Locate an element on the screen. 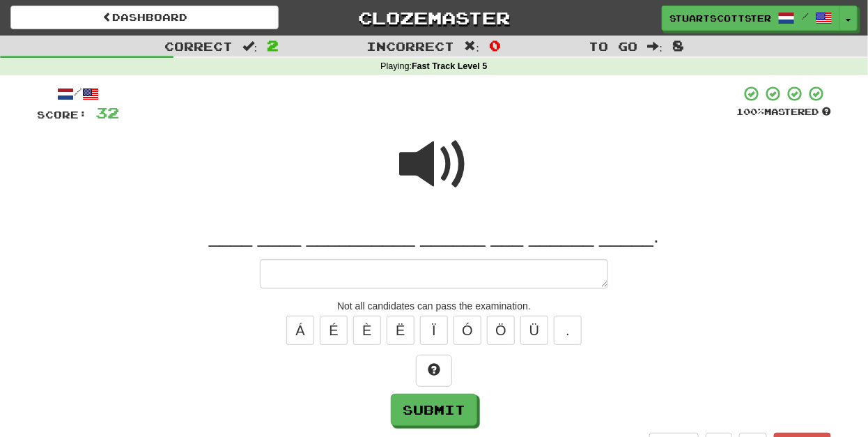  span: stuartscottster is located at coordinates (720, 18).